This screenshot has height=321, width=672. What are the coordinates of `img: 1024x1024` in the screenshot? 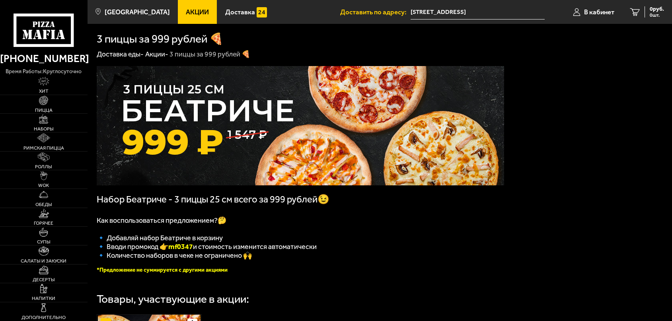 It's located at (301, 126).